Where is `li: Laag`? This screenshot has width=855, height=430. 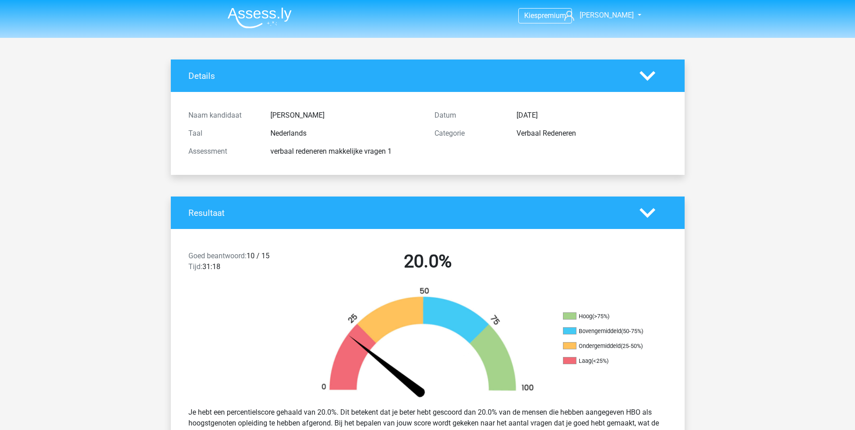 li: Laag is located at coordinates (608, 361).